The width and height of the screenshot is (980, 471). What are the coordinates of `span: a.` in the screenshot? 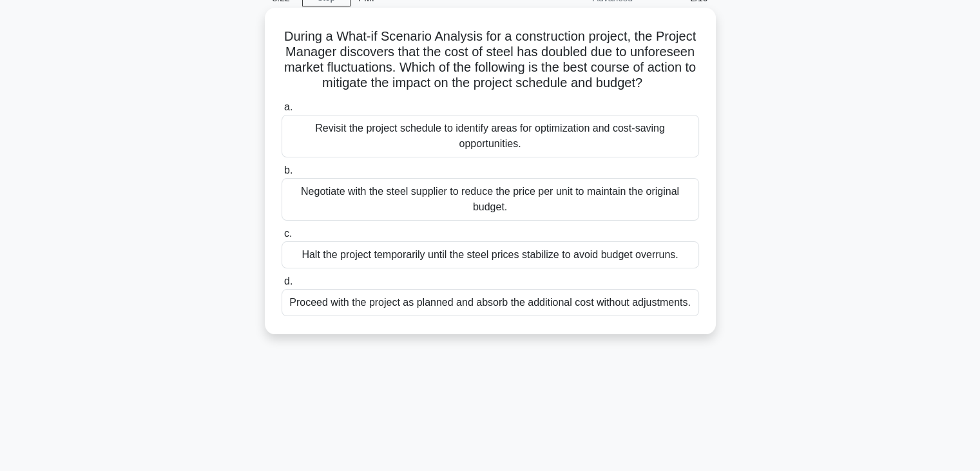 It's located at (288, 106).